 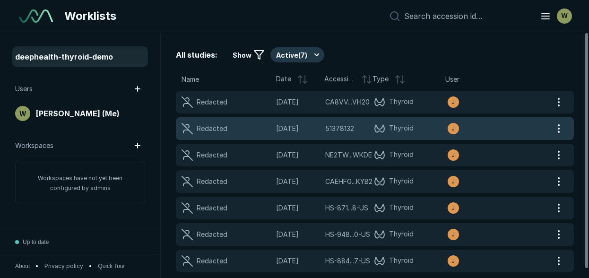 What do you see at coordinates (452, 79) in the screenshot?
I see `span: User` at bounding box center [452, 79].